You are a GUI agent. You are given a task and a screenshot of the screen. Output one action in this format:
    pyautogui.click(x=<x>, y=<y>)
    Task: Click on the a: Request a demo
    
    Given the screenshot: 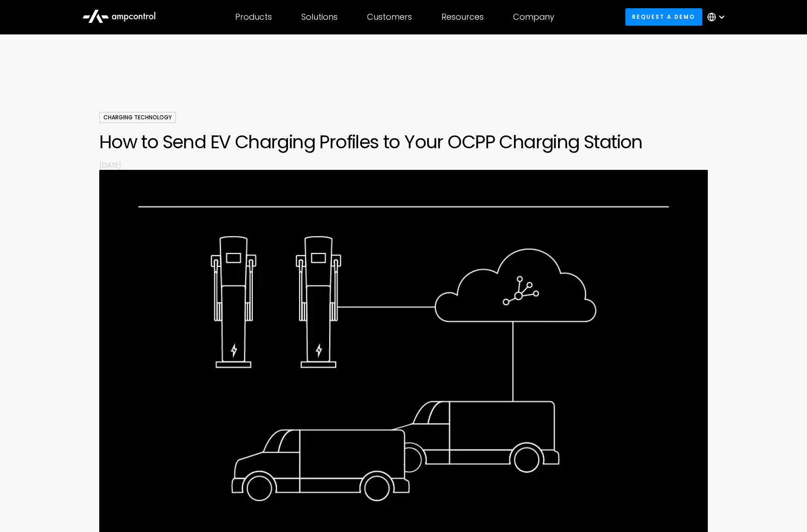 What is the action you would take?
    pyautogui.click(x=664, y=17)
    